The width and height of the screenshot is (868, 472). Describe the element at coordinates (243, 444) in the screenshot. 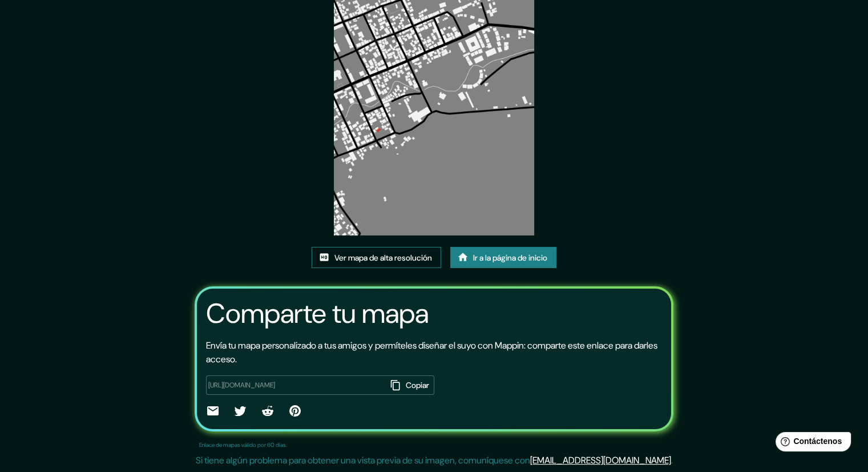

I see `font: Enlace de mapas válido por 60 días.` at that location.